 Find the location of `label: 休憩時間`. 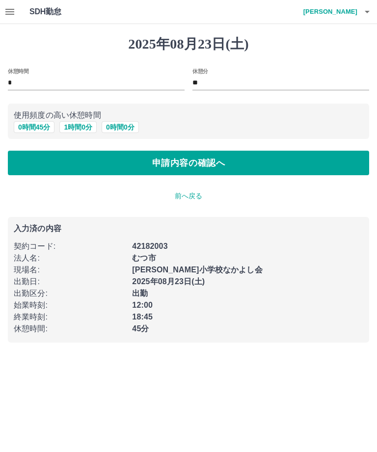

label: 休憩時間 is located at coordinates (18, 71).